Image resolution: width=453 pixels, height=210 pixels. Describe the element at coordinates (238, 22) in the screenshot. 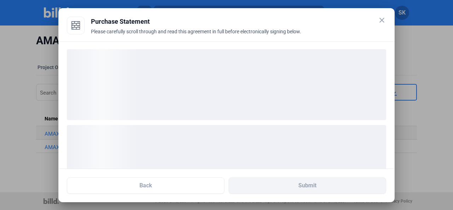

I see `div: Purchase Statement` at that location.